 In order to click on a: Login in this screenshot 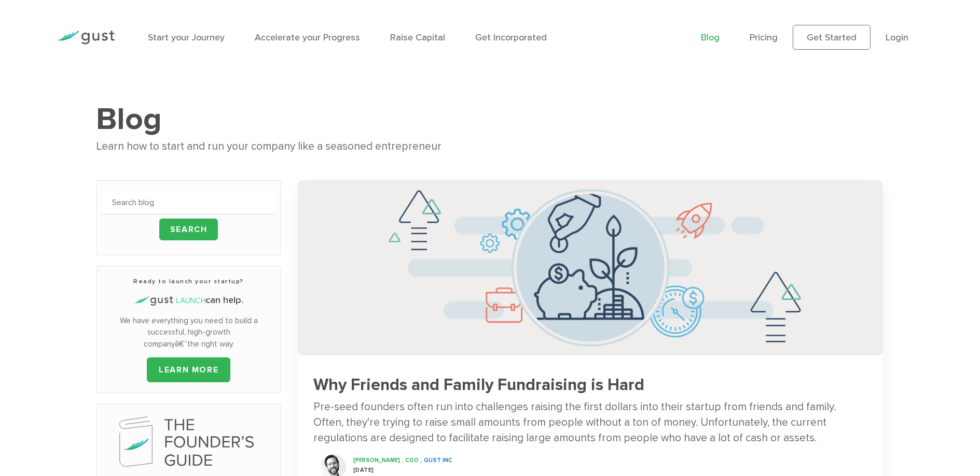, I will do `click(896, 37)`.